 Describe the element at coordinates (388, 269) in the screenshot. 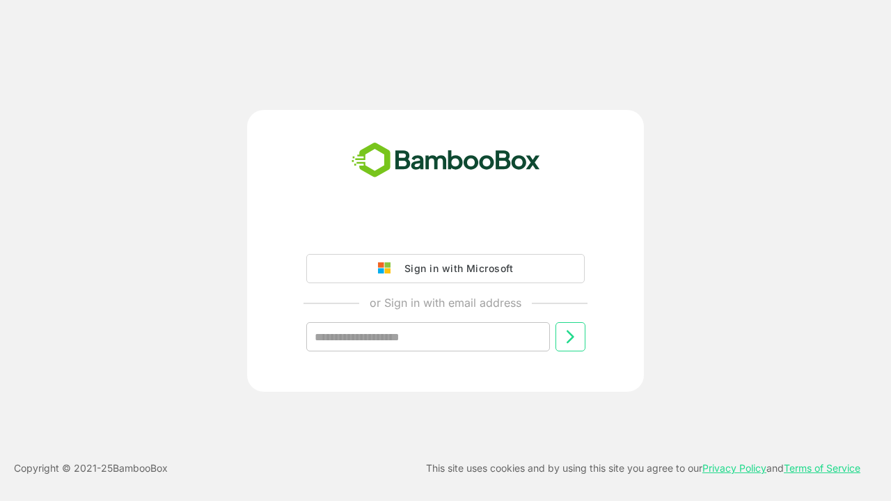

I see `img: google` at that location.